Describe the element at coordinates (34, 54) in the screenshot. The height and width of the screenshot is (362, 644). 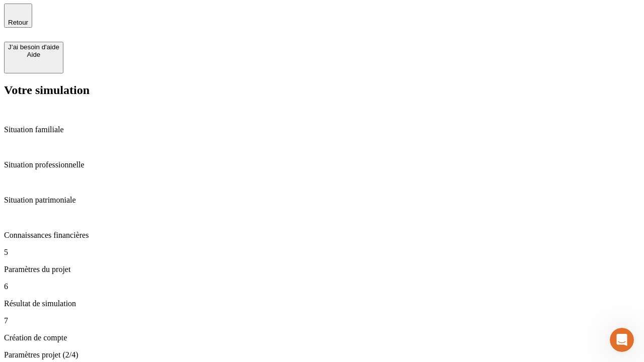
I see `div: Aide` at that location.